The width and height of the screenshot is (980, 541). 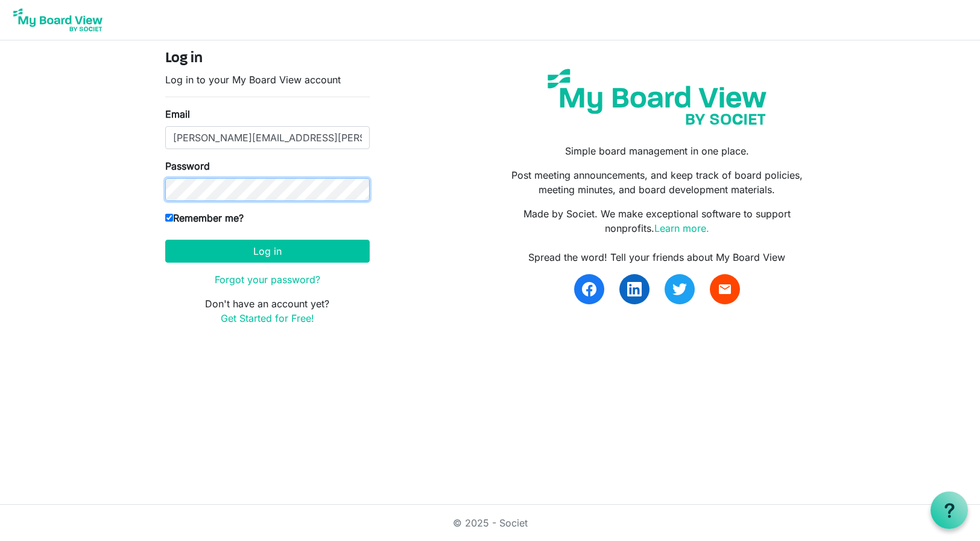 What do you see at coordinates (267, 311) in the screenshot?
I see `p: Don't have an account yet?` at bounding box center [267, 311].